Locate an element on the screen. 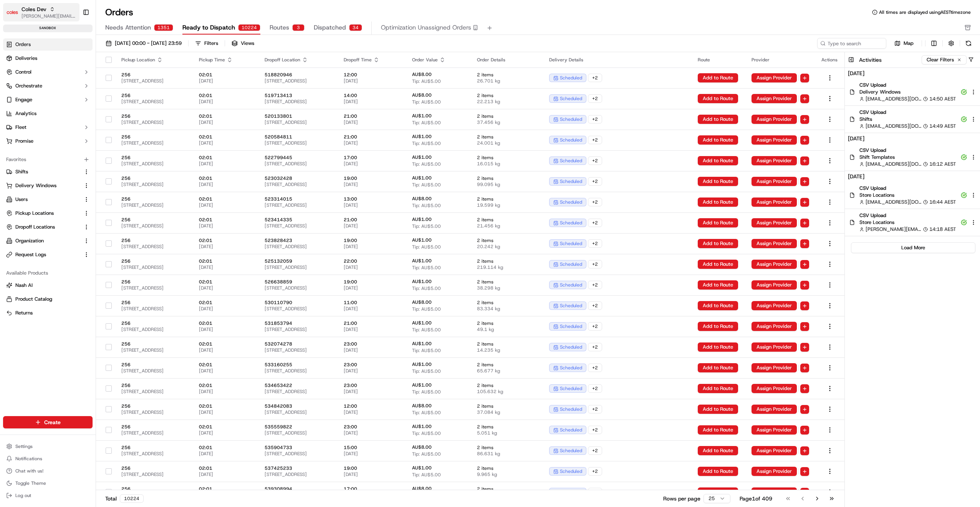 This screenshot has width=980, height=507. button: Promise is located at coordinates (47, 141).